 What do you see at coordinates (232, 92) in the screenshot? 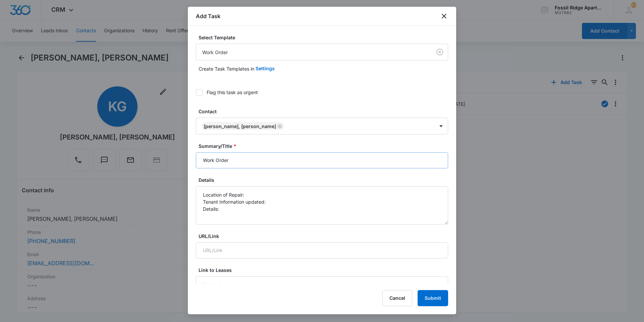
I see `div: Flag this task as urgent` at bounding box center [232, 92].